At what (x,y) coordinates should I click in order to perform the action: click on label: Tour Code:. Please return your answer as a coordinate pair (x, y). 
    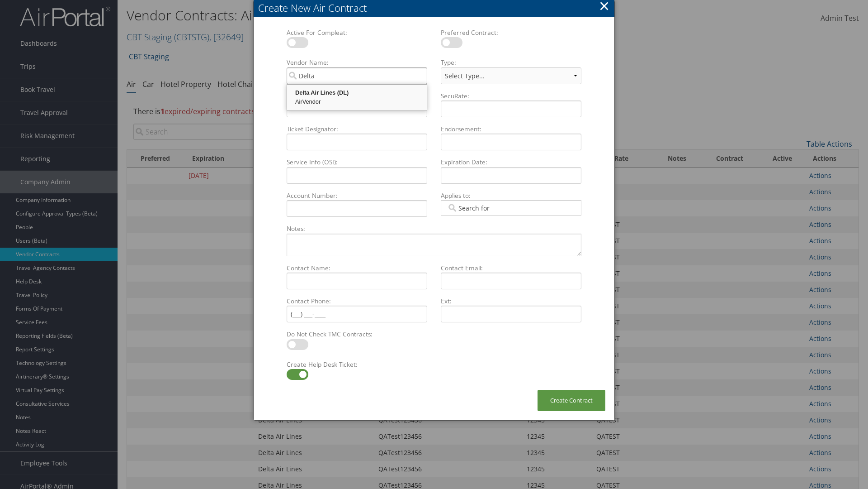
    Looking at the image, I should click on (357, 96).